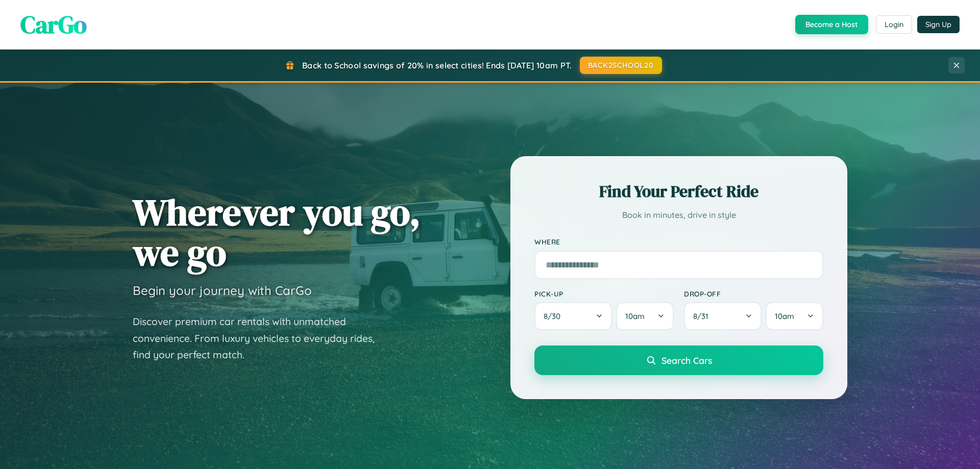  What do you see at coordinates (554, 316) in the screenshot?
I see `span: 8 / 30` at bounding box center [554, 316].